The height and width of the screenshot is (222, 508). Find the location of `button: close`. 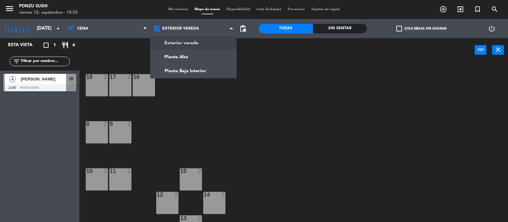

button: close is located at coordinates (498, 50).